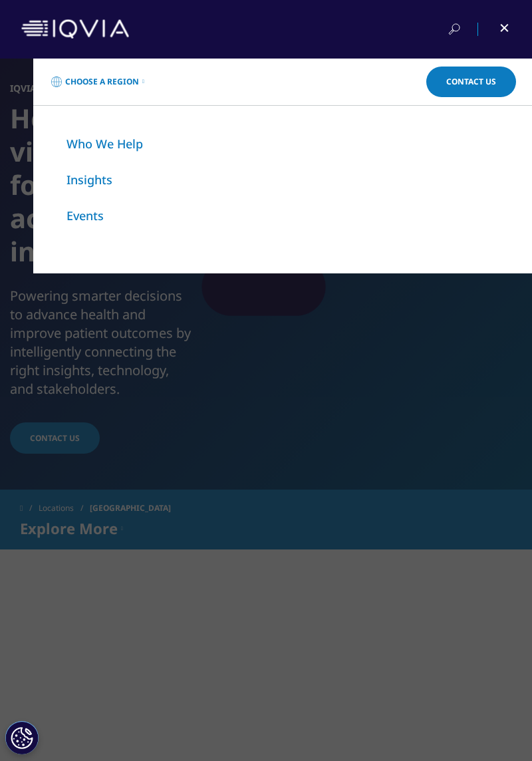 This screenshot has height=761, width=532. What do you see at coordinates (102, 82) in the screenshot?
I see `span: Choose a Region` at bounding box center [102, 82].